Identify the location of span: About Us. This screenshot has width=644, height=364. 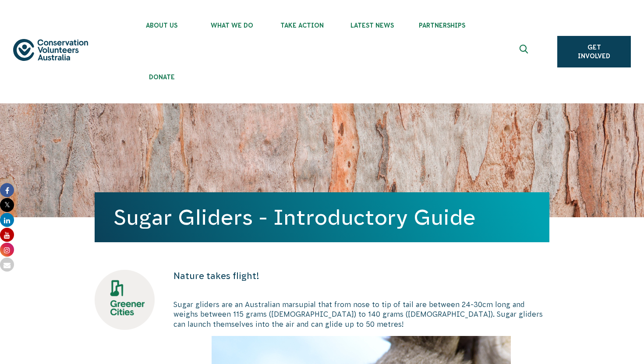
(162, 26).